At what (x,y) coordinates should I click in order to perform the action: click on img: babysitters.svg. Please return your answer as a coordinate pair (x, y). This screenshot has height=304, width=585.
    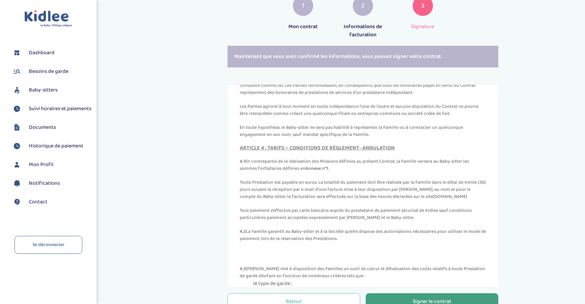
    Looking at the image, I should click on (17, 90).